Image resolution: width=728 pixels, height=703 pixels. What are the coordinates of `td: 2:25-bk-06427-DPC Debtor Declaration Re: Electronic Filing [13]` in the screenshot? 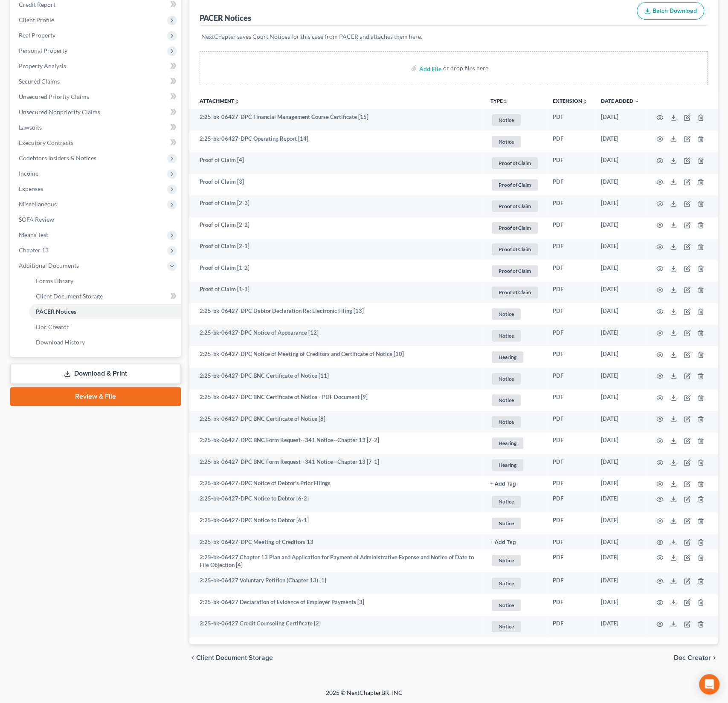 It's located at (337, 314).